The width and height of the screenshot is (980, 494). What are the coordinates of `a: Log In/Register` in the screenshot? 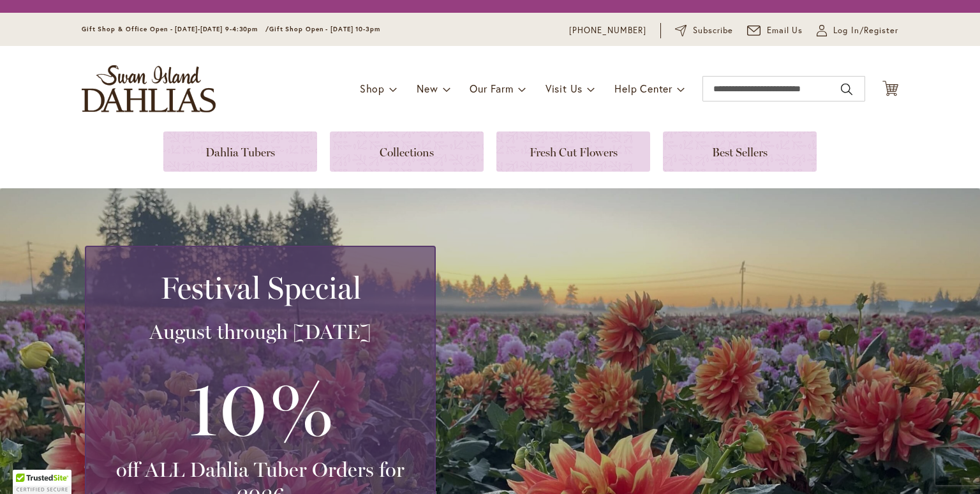 It's located at (858, 30).